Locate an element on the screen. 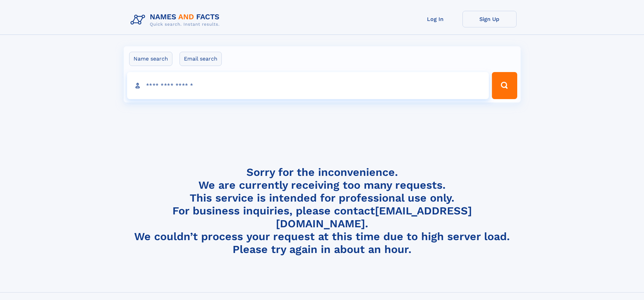 This screenshot has width=644, height=300. label: Name search is located at coordinates (151, 59).